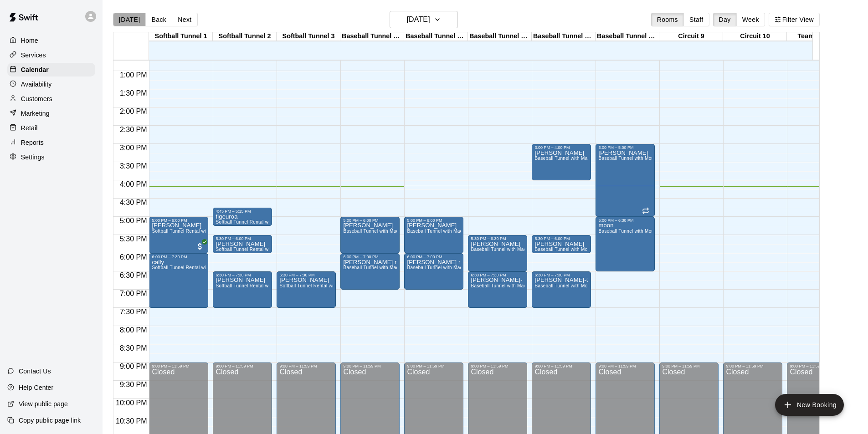  Describe the element at coordinates (51, 70) in the screenshot. I see `a: Calendar` at that location.